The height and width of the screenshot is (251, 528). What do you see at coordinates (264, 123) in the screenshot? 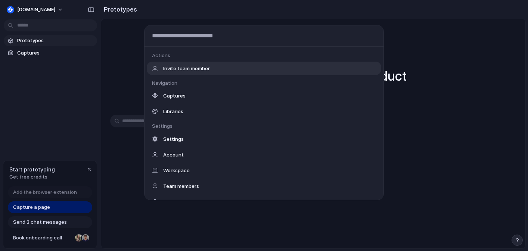
I see `div: Suggestions` at bounding box center [264, 123].